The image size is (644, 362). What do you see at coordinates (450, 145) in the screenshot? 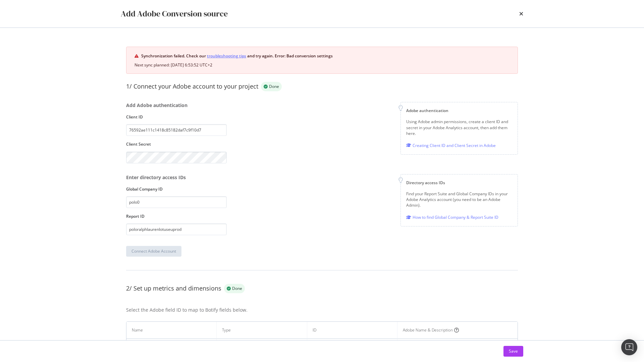
I see `div: Creating Client ID and Client Secret in Adobe` at bounding box center [450, 145].